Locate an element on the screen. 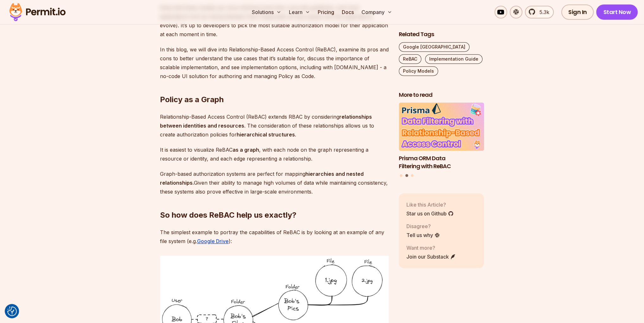 This screenshot has height=323, width=644. img: Prisma ORM Data Filtering with ReBAC is located at coordinates (442, 127).